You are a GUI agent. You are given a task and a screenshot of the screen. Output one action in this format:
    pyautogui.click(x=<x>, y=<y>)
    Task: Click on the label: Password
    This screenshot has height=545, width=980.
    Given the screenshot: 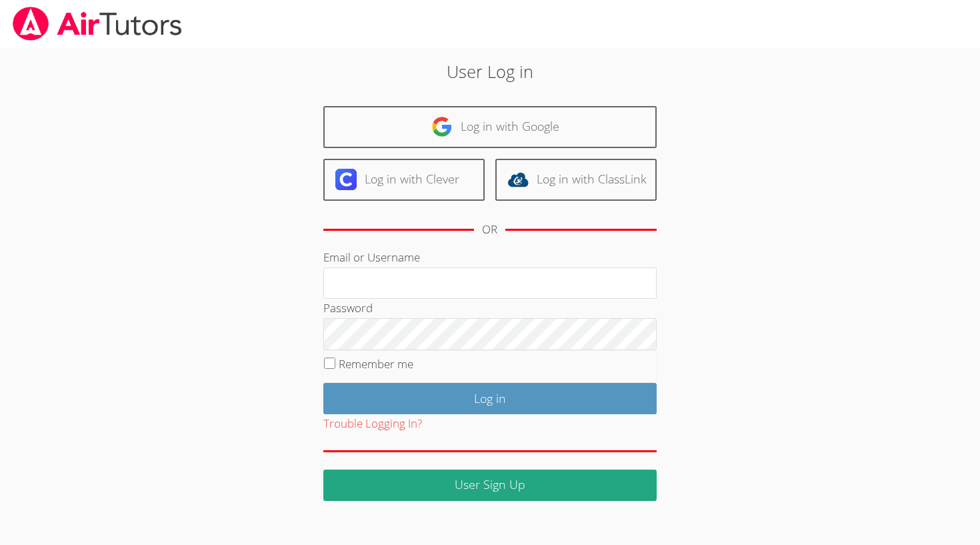 What is the action you would take?
    pyautogui.click(x=348, y=307)
    